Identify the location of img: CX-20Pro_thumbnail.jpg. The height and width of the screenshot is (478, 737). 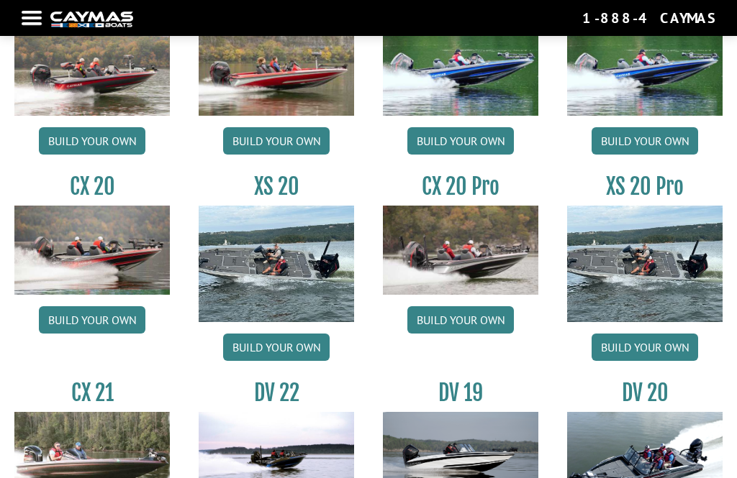
(460, 250).